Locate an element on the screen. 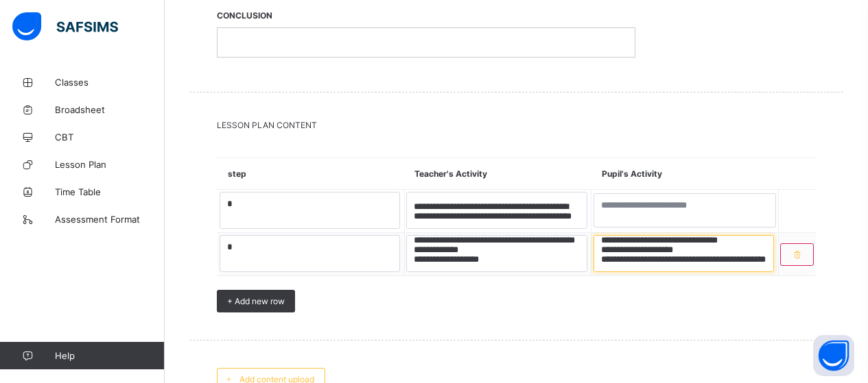 The width and height of the screenshot is (868, 383). span: Lesson Plan is located at coordinates (110, 165).